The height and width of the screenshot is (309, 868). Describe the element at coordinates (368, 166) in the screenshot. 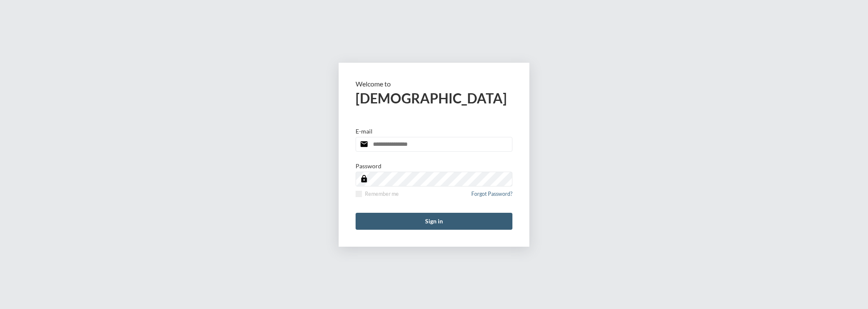

I see `p: Password` at that location.